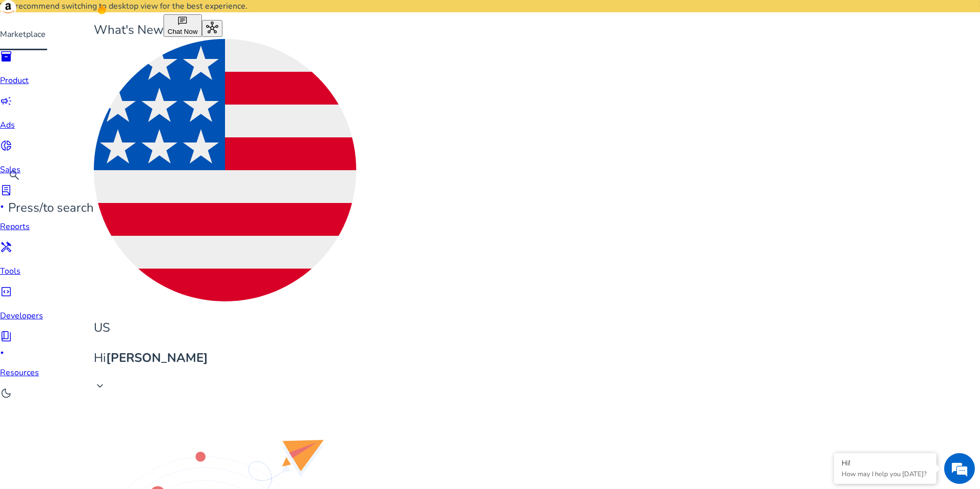 The image size is (980, 489). Describe the element at coordinates (50, 207) in the screenshot. I see `p: Press to search` at that location.